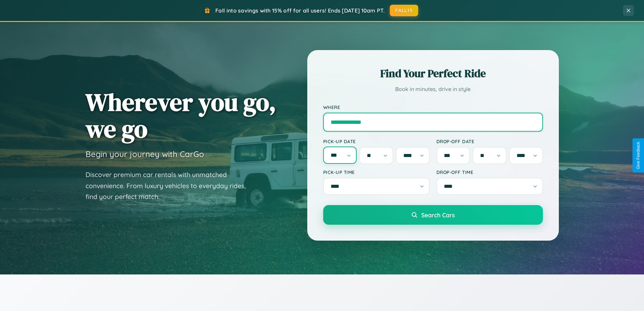 The width and height of the screenshot is (644, 311). What do you see at coordinates (433, 89) in the screenshot?
I see `p: Book in minutes, drive in style` at bounding box center [433, 89].